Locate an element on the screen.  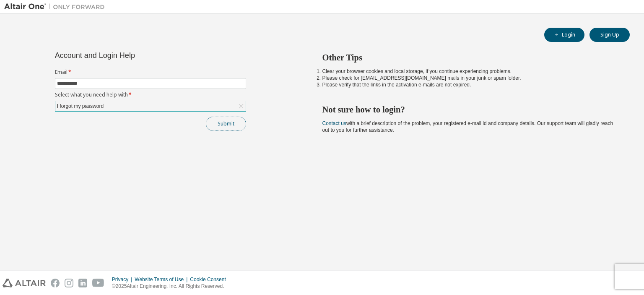
button: Sign Up is located at coordinates (609, 35).